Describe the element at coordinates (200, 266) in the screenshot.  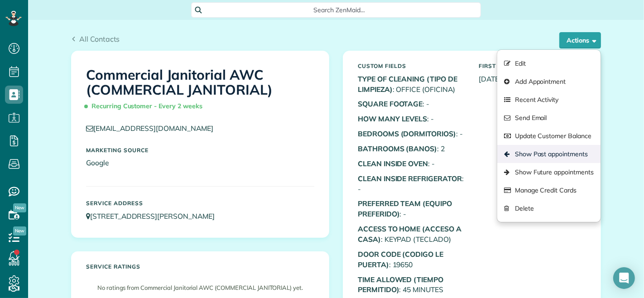
I see `h5: Service ratings` at that location.